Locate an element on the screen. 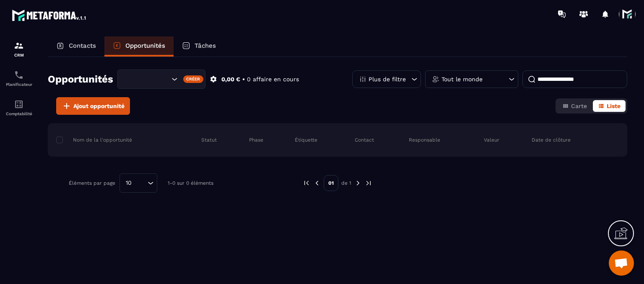 The height and width of the screenshot is (284, 644). img: accountant is located at coordinates (19, 104).